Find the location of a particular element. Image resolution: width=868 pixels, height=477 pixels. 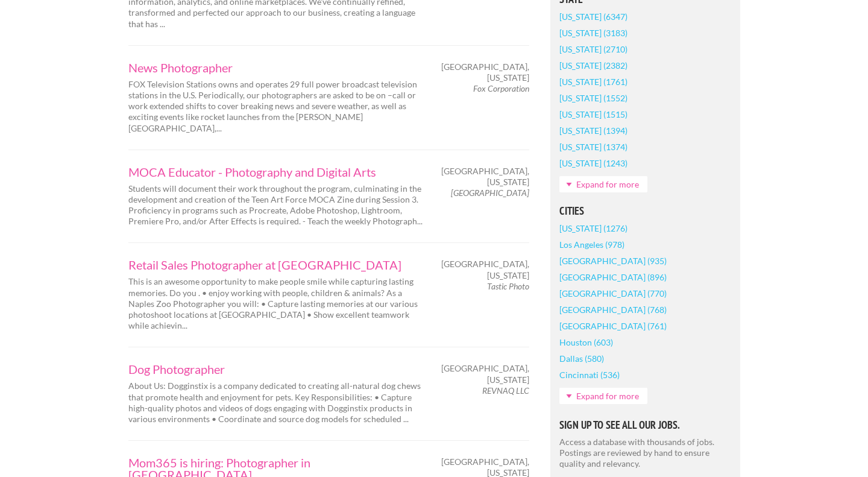

a: News Photographer is located at coordinates (276, 68).